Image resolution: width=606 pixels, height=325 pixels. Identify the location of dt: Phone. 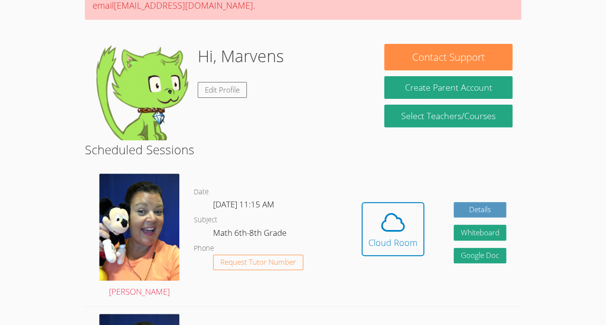
(204, 248).